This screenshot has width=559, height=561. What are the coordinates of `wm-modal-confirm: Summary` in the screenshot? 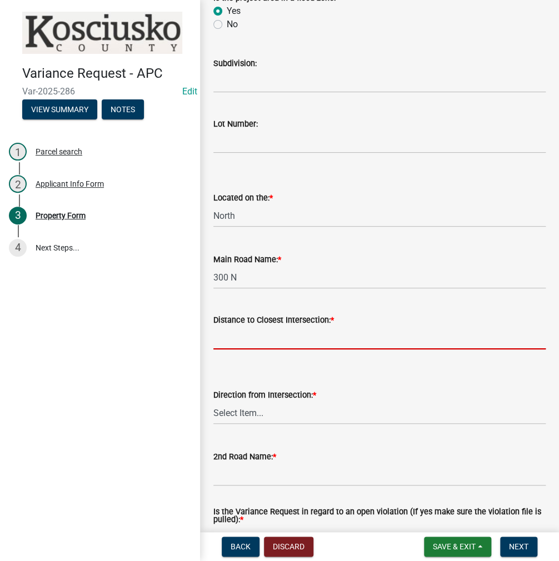 It's located at (59, 110).